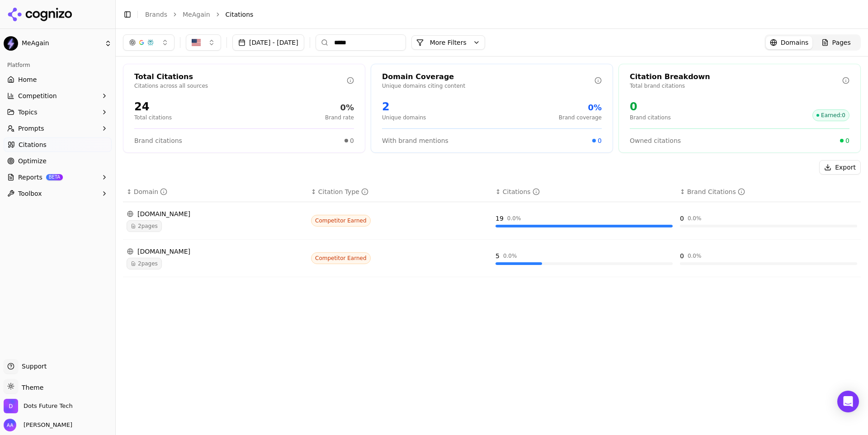 This screenshot has height=435, width=868. I want to click on span: Dots Future Tech, so click(48, 406).